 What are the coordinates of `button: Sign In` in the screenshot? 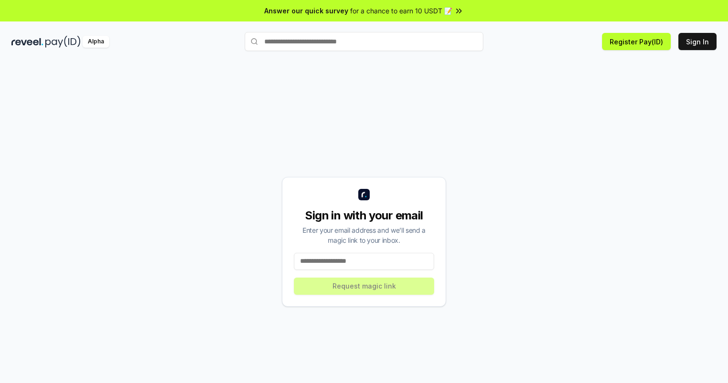 It's located at (698, 42).